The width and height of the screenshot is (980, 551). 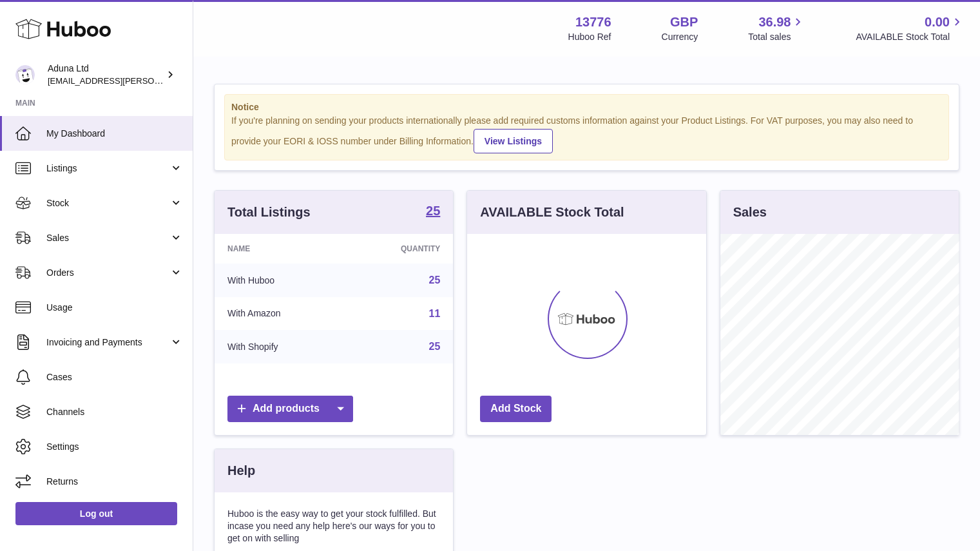 What do you see at coordinates (684, 22) in the screenshot?
I see `strong: GBP` at bounding box center [684, 22].